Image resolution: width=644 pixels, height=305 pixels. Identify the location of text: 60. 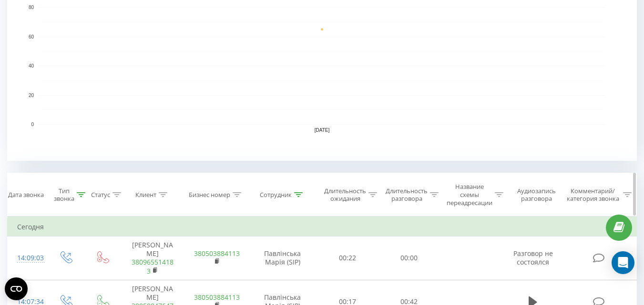
(32, 37).